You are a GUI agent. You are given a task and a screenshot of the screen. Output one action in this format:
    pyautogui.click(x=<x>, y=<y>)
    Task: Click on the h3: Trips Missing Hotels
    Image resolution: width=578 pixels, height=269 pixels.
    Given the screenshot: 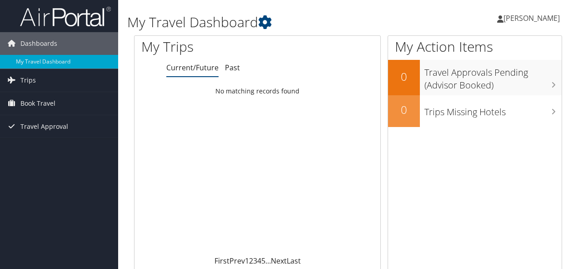 What is the action you would take?
    pyautogui.click(x=493, y=110)
    